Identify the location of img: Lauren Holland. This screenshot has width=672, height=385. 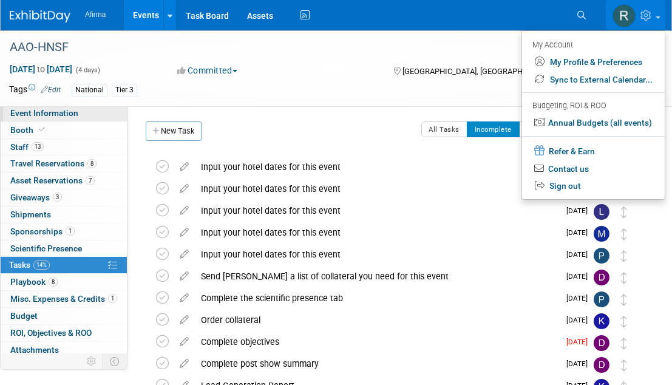
(602, 212).